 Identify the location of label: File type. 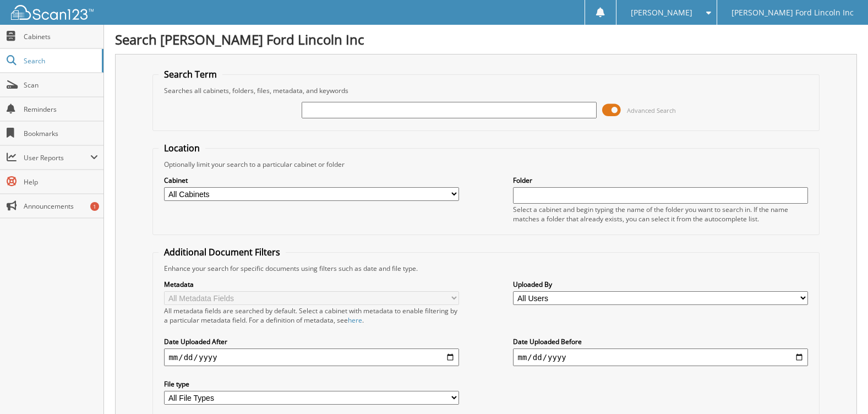
(311, 384).